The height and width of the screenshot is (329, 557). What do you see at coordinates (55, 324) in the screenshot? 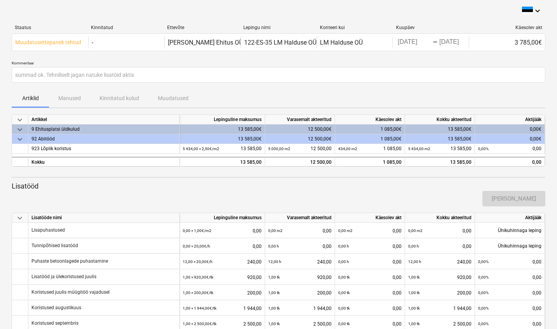
I see `p: Koristused septembris` at bounding box center [55, 324].